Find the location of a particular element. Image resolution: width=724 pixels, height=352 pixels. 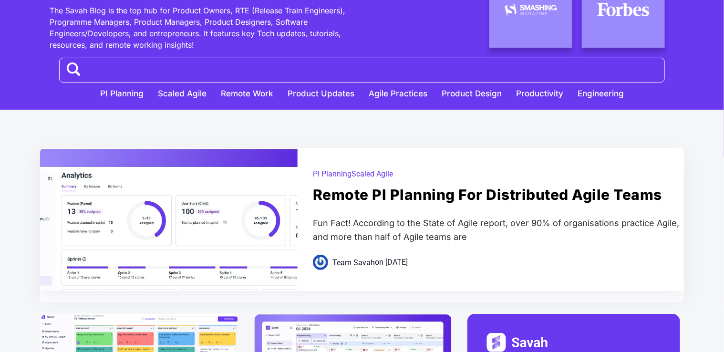

div: Fun Fact! According to the State of Agile report, over 90% of organisations practice Agile, and m... is located at coordinates (498, 232).